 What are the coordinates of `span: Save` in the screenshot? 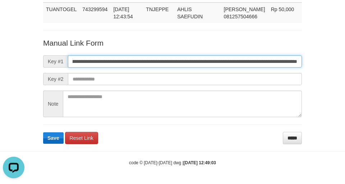 It's located at (53, 138).